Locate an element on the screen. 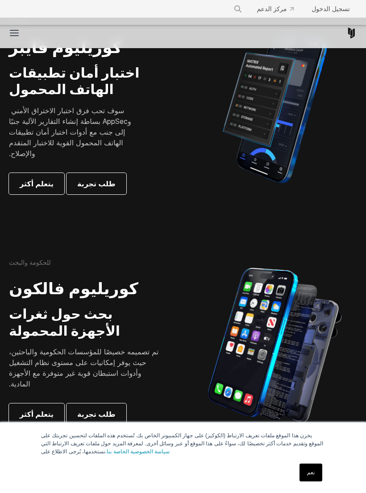 This screenshot has height=493, width=366. a: كوريليوم هوم is located at coordinates (351, 33).